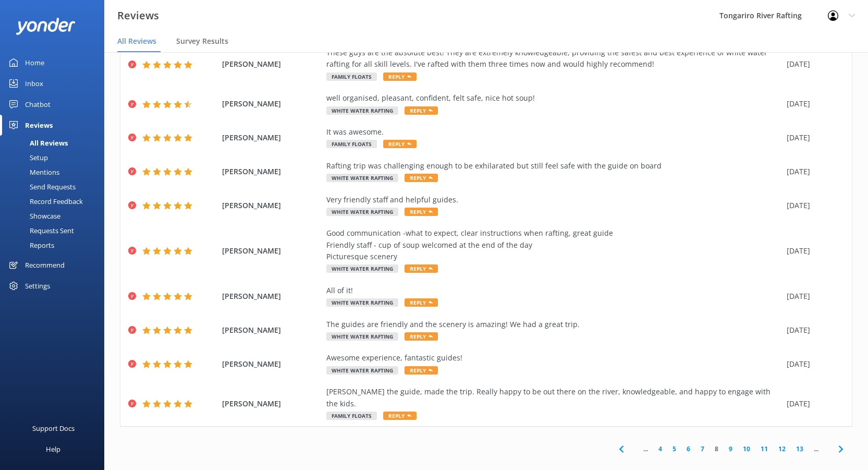 This screenshot has width=868, height=470. Describe the element at coordinates (40, 231) in the screenshot. I see `div: Requests Sent` at that location.